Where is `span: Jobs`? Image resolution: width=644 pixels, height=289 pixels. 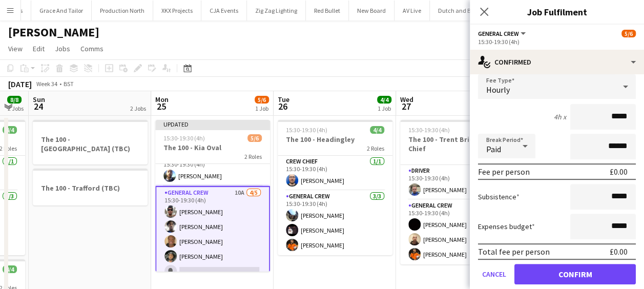
span: Jobs is located at coordinates (63, 48).